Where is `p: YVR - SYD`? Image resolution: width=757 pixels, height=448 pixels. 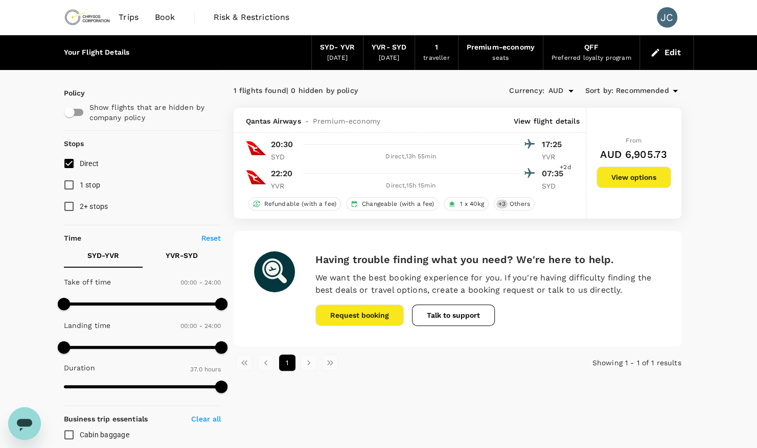
p: YVR - SYD is located at coordinates (181, 255).